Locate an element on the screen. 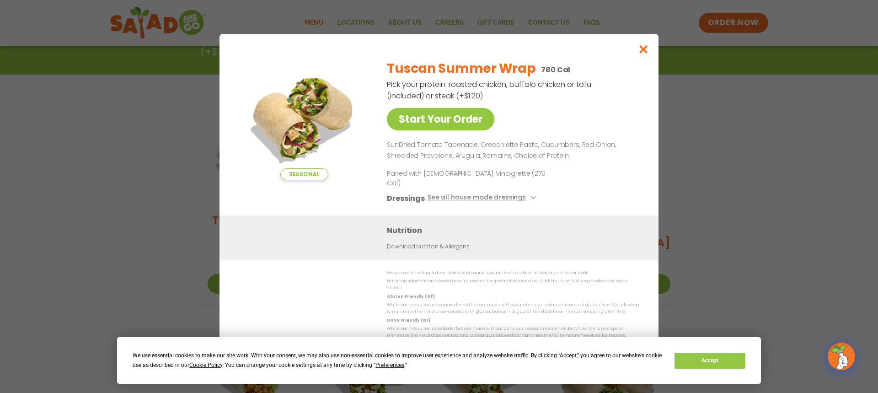  p: While our menu includes foods that are made without dairy, our restaurants are not dairy free. We... is located at coordinates (513, 332).